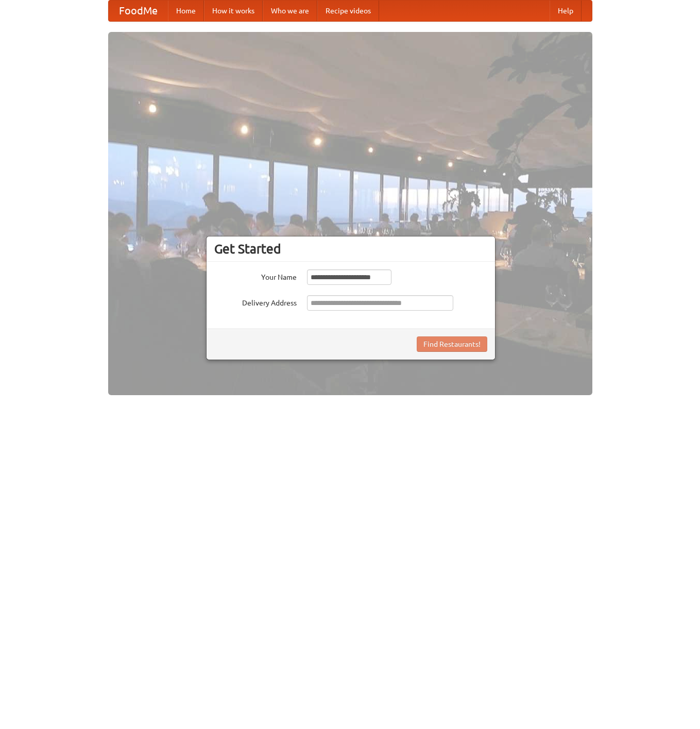 The width and height of the screenshot is (700, 729). What do you see at coordinates (186, 10) in the screenshot?
I see `a: Home` at bounding box center [186, 10].